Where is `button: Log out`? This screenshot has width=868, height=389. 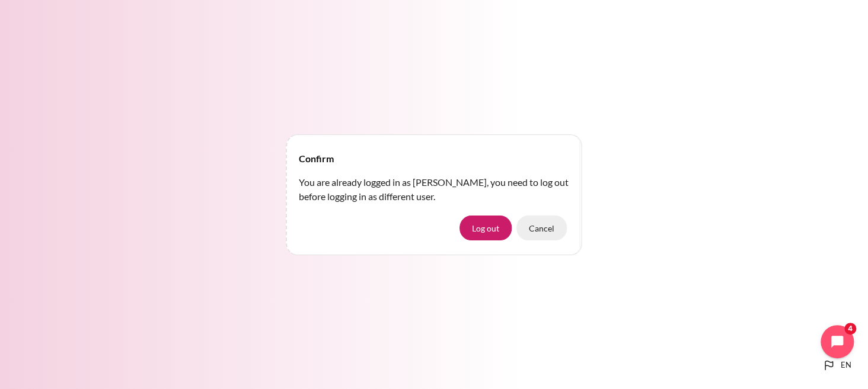 button: Log out is located at coordinates (486, 228).